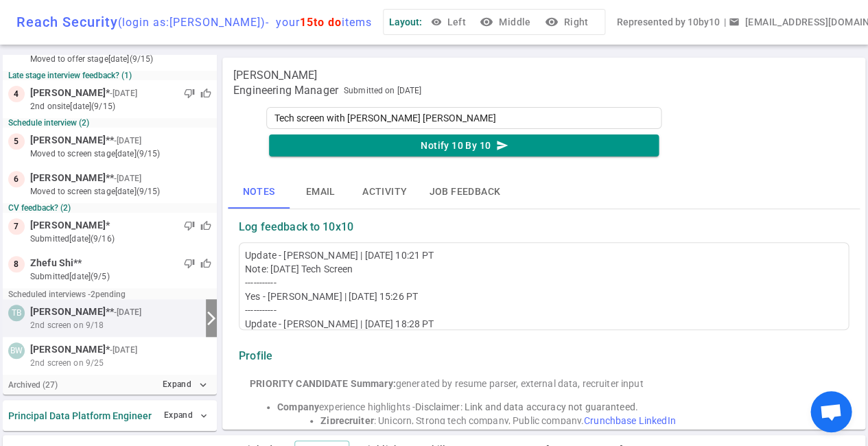 The height and width of the screenshot is (446, 868). What do you see at coordinates (16, 227) in the screenshot?
I see `div: 7` at bounding box center [16, 227].